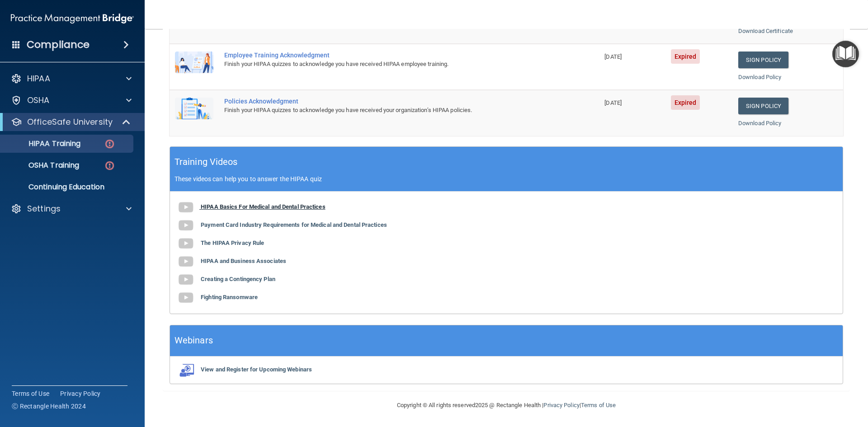 This screenshot has width=868, height=427. Describe the element at coordinates (67, 187) in the screenshot. I see `p: Continuing Education` at that location.